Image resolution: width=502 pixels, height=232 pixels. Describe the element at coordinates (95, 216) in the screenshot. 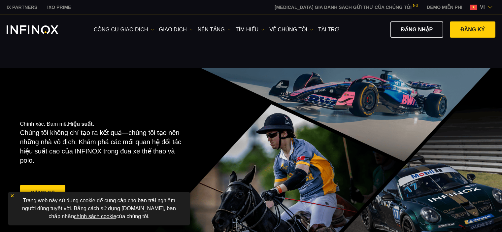

I see `a: chính sách cookie` at that location.